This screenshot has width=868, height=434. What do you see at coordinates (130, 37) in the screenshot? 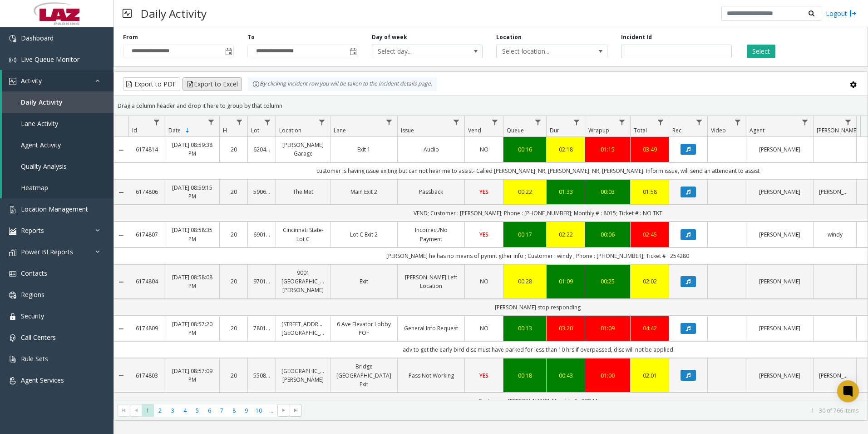
I see `label: From` at bounding box center [130, 37].